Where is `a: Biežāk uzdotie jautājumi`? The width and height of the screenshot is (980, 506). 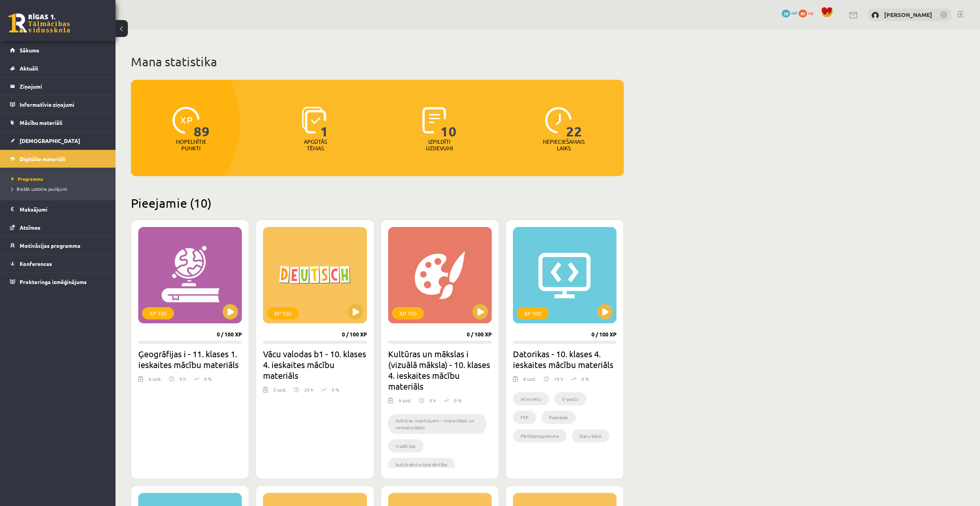 a: Biežāk uzdotie jautājumi is located at coordinates (60, 189).